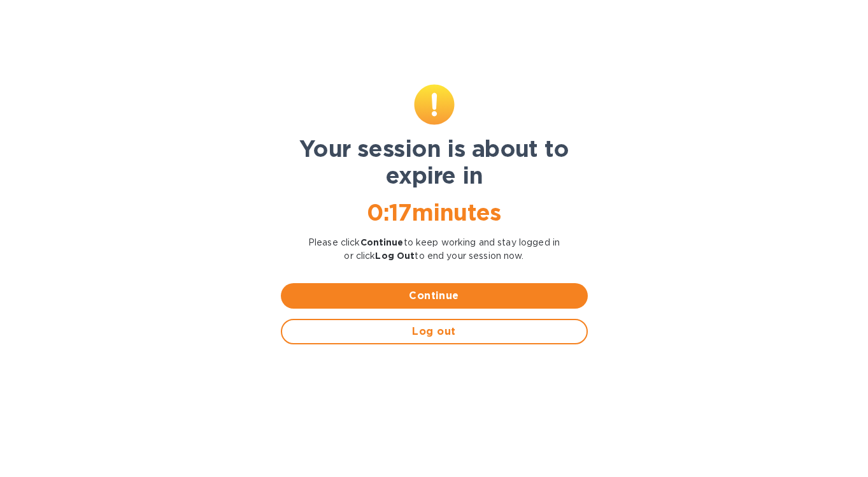 This screenshot has width=868, height=477. I want to click on span: Log out, so click(434, 331).